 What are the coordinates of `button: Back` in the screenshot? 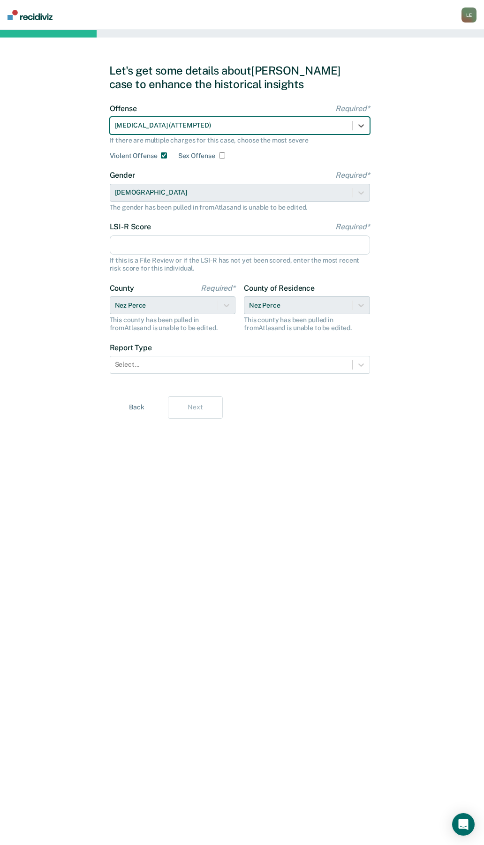 It's located at (137, 408).